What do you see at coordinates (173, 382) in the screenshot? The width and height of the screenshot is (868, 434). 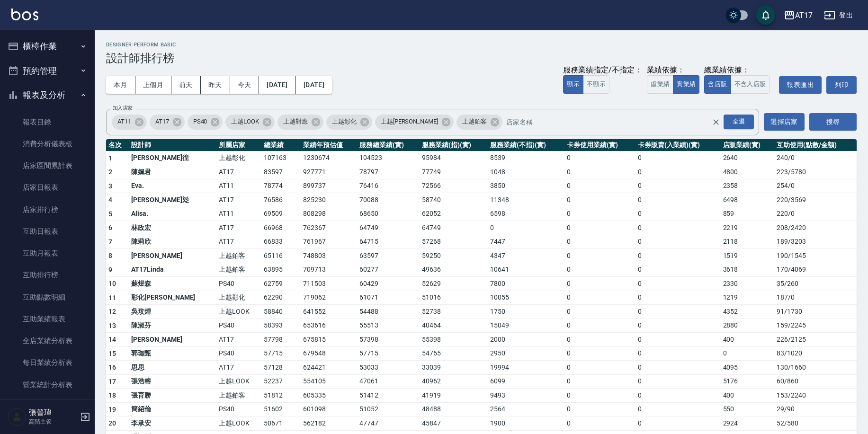 I see `td: 張浩榕` at bounding box center [173, 382].